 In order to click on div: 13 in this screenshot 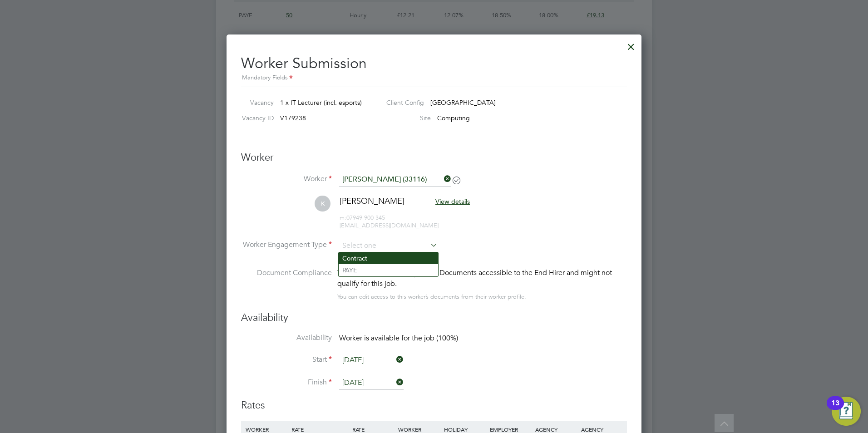, I will do `click(836, 409)`.